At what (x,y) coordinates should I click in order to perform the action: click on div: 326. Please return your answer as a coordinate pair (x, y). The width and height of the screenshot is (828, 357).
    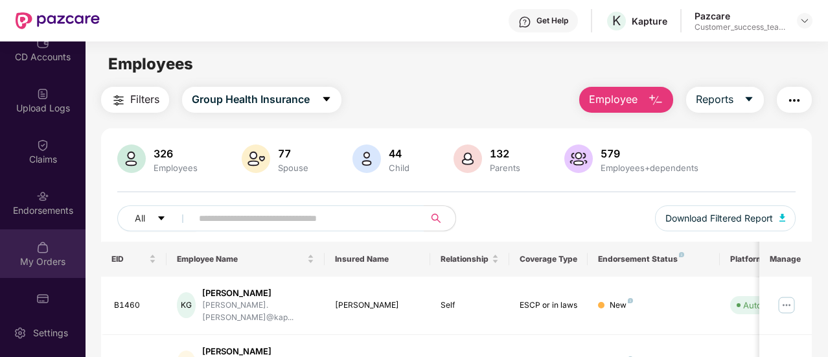
    Looking at the image, I should click on (176, 154).